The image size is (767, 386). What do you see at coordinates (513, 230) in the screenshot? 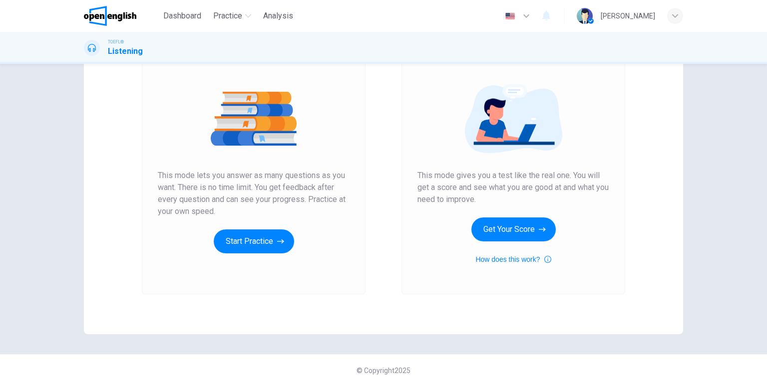
I see `button: Get Your Score` at bounding box center [513, 230].